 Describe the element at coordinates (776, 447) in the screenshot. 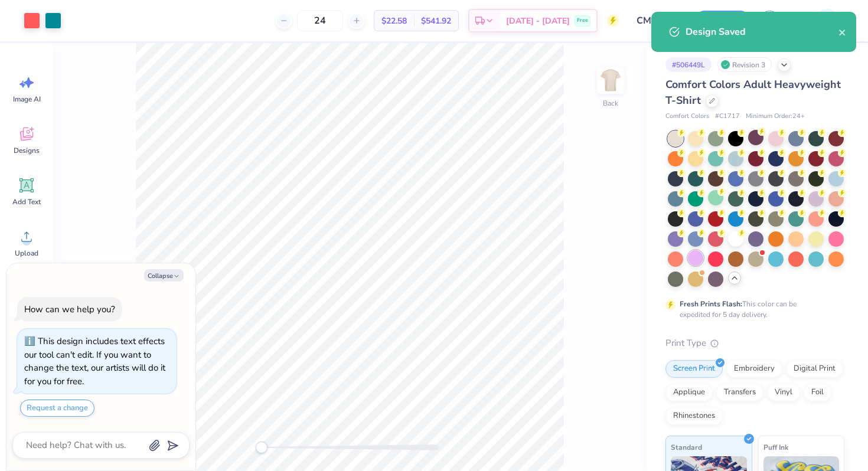

I see `span: Puff Ink` at that location.